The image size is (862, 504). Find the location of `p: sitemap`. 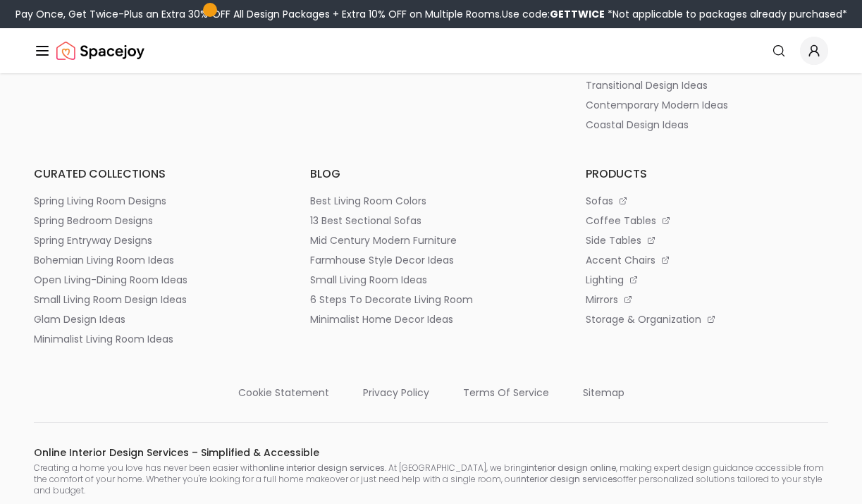

p: sitemap is located at coordinates (604, 393).